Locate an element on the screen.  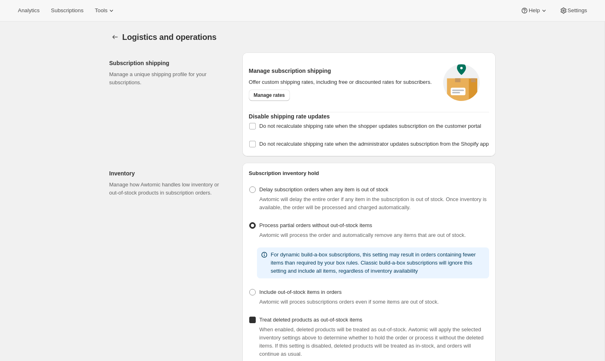
button: Analytics is located at coordinates (28, 11).